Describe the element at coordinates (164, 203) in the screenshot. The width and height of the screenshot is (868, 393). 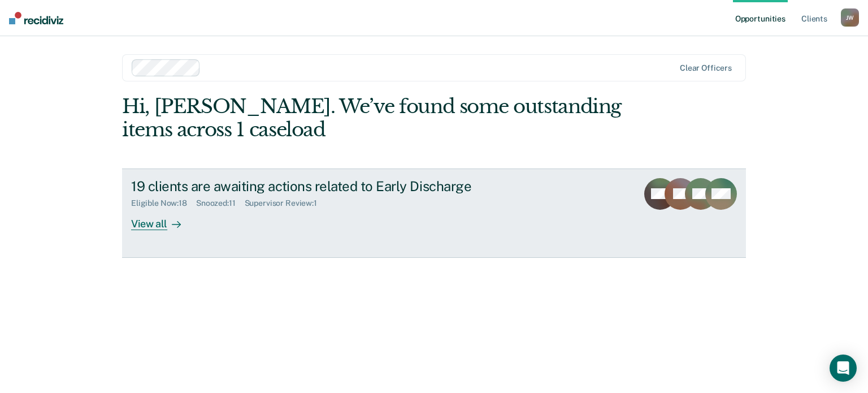
I see `div: Eligible Now : 18` at that location.